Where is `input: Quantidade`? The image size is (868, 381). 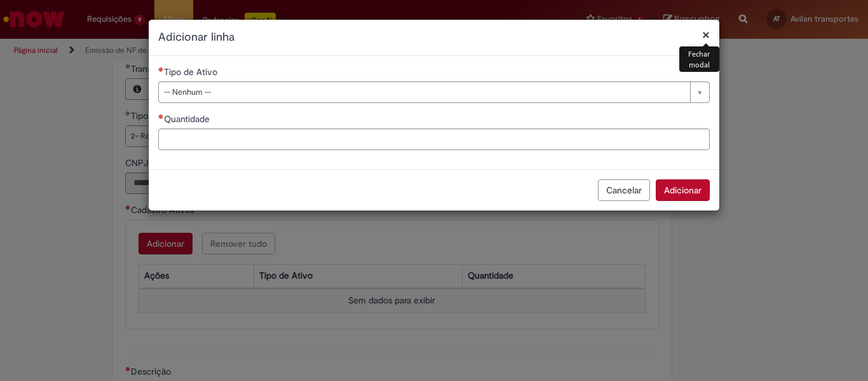 input: Quantidade is located at coordinates (434, 139).